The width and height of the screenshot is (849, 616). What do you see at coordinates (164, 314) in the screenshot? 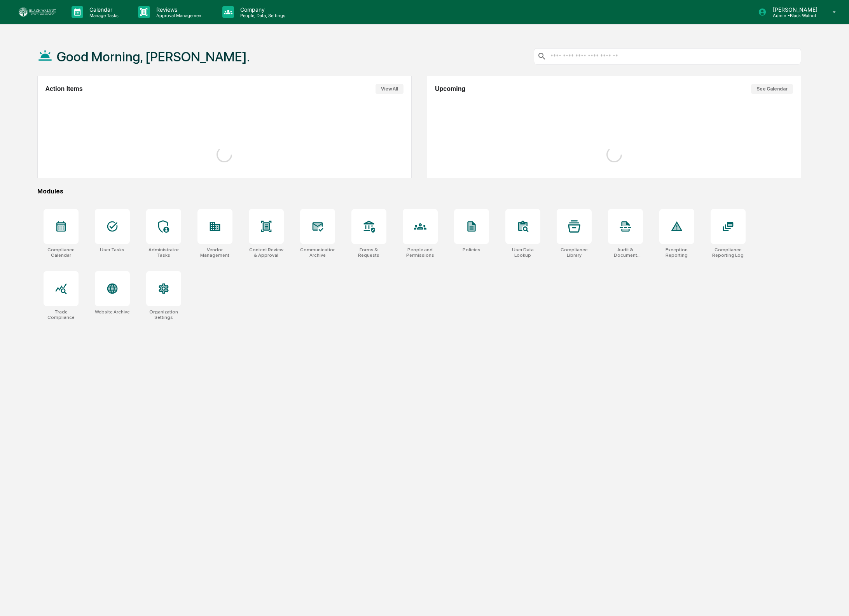
I see `div: Organization Settings` at bounding box center [164, 314].